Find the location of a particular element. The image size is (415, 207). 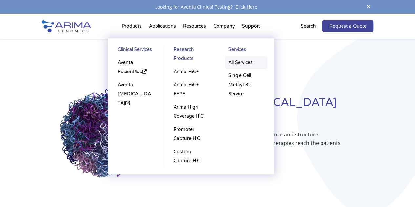

a: Arima-HiC+ is located at coordinates (191, 72).